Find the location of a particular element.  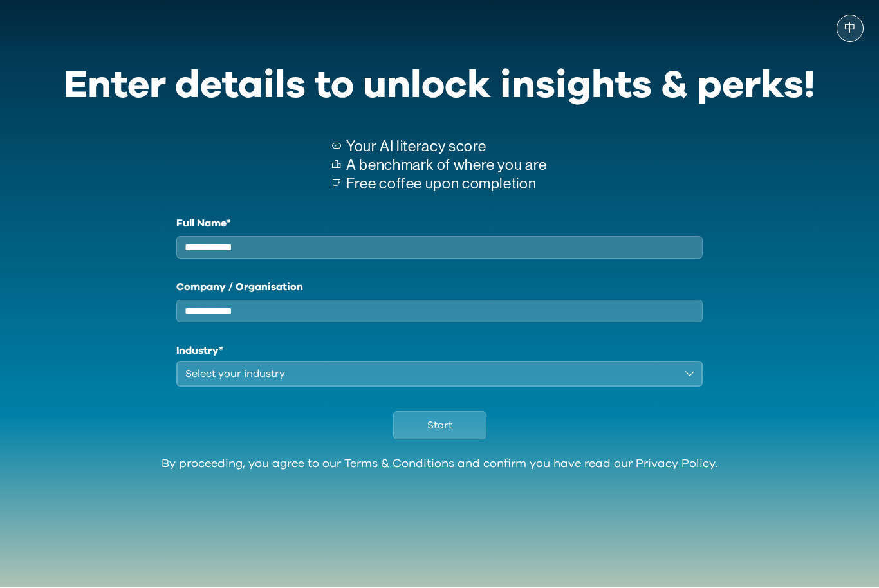

span: Start is located at coordinates (440, 426).